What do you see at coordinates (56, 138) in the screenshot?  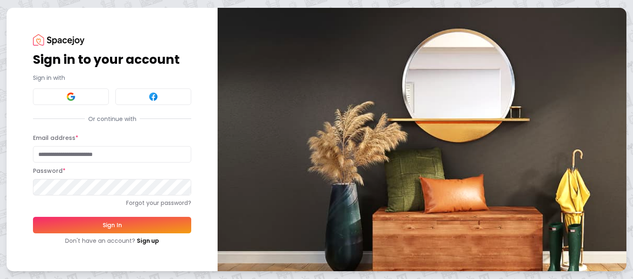 I see `label: Email address` at bounding box center [56, 138].